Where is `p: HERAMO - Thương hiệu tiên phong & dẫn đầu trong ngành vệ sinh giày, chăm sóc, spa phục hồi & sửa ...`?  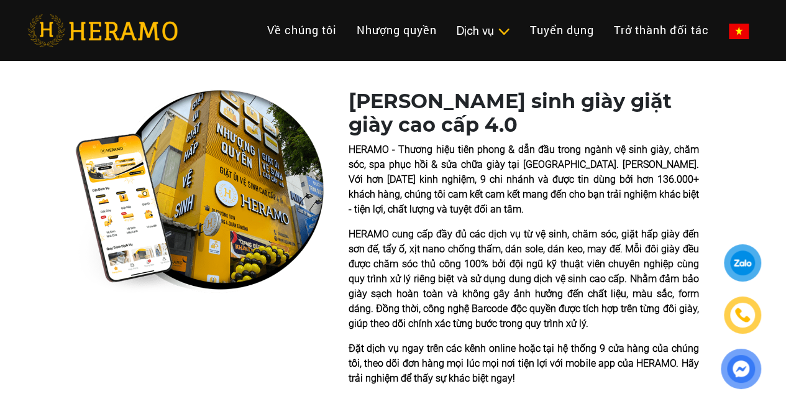 p: HERAMO - Thương hiệu tiên phong & dẫn đầu trong ngành vệ sinh giày, chăm sóc, spa phục hồi & sửa ... is located at coordinates (524, 180).